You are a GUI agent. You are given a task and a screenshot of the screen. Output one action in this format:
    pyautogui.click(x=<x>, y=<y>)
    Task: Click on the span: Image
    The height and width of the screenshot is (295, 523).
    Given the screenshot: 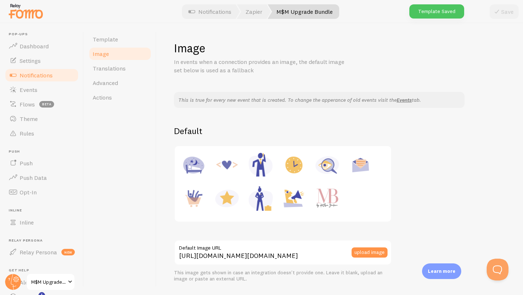 What is the action you would take?
    pyautogui.click(x=101, y=54)
    